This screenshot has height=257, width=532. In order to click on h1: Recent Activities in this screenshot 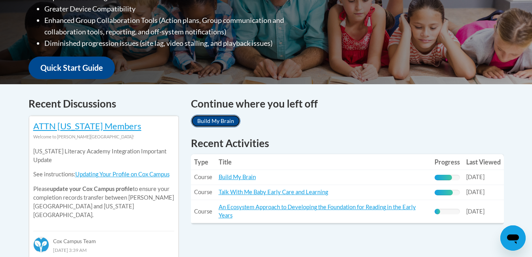, I will do `click(347, 143)`.